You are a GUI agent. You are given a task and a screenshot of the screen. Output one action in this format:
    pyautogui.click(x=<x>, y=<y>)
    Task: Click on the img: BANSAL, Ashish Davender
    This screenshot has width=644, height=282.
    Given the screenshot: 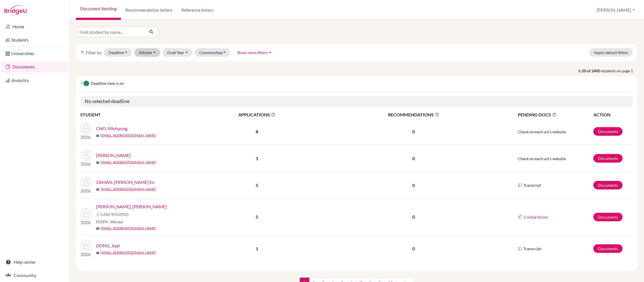 What is the action you would take?
    pyautogui.click(x=86, y=213)
    